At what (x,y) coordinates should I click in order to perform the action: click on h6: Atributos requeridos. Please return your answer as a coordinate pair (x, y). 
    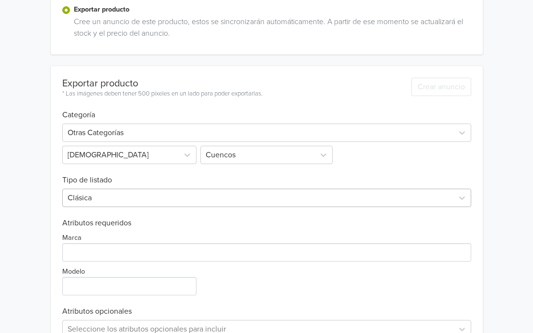
    Looking at the image, I should click on (267, 223).